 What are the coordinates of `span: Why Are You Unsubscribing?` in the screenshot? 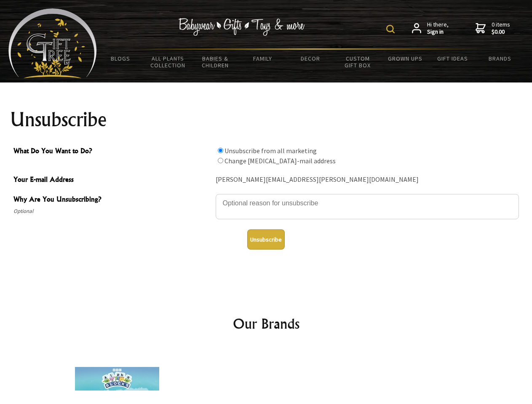 It's located at (112, 200).